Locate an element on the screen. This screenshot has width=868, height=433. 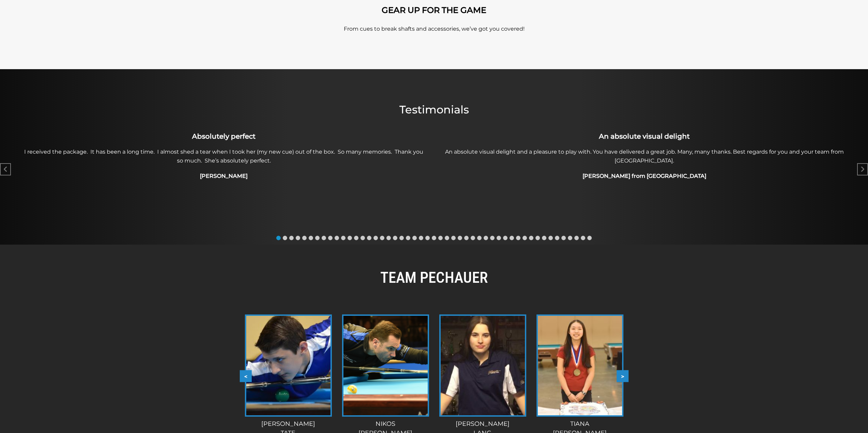
strong: GEAR UP FOR THE GAME is located at coordinates (434, 10).